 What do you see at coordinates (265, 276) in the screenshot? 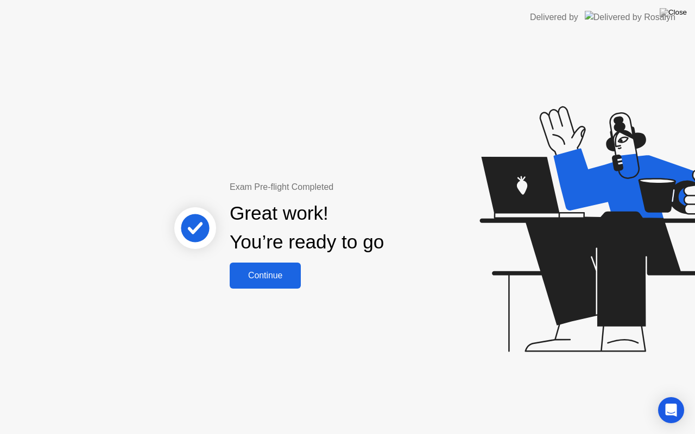
I see `button: Continue` at bounding box center [265, 276].